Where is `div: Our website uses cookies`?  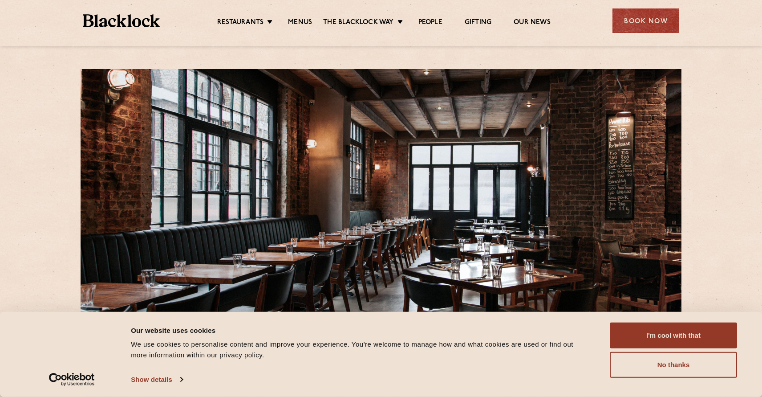
div: Our website uses cookies is located at coordinates (360, 330).